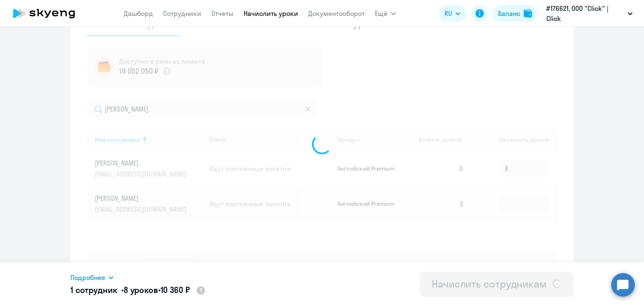 This screenshot has width=644, height=306. I want to click on span: 10 360 ₽, so click(175, 290).